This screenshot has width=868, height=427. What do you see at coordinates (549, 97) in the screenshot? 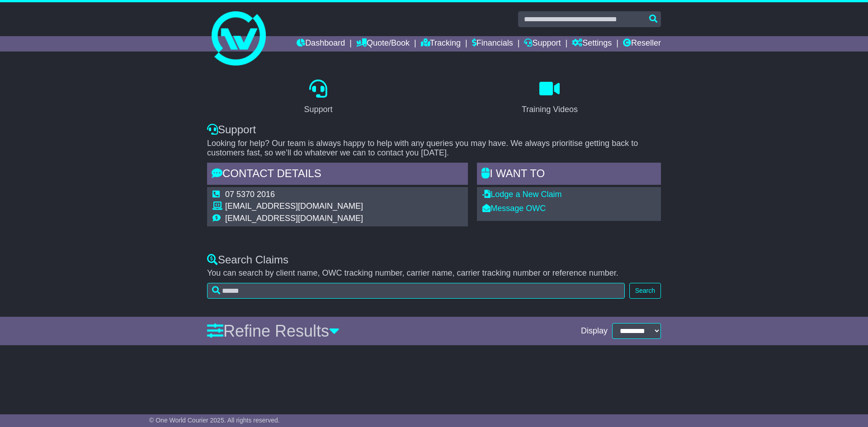
I see `a: Training Videos` at bounding box center [549, 97].